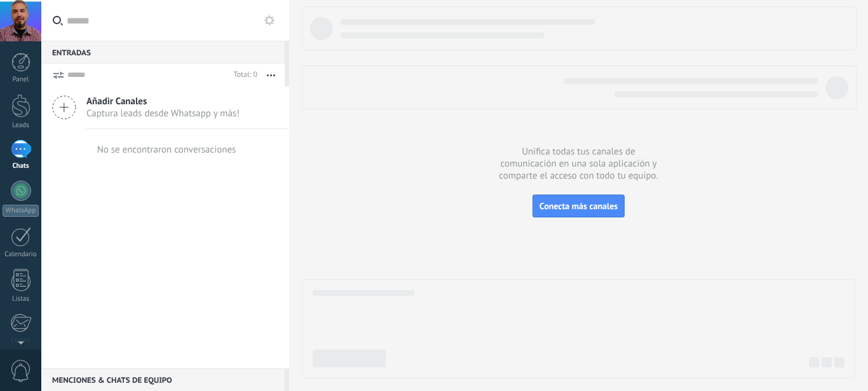 The width and height of the screenshot is (868, 391). Describe the element at coordinates (163, 379) in the screenshot. I see `div: Menciones & Chats de equipo` at that location.